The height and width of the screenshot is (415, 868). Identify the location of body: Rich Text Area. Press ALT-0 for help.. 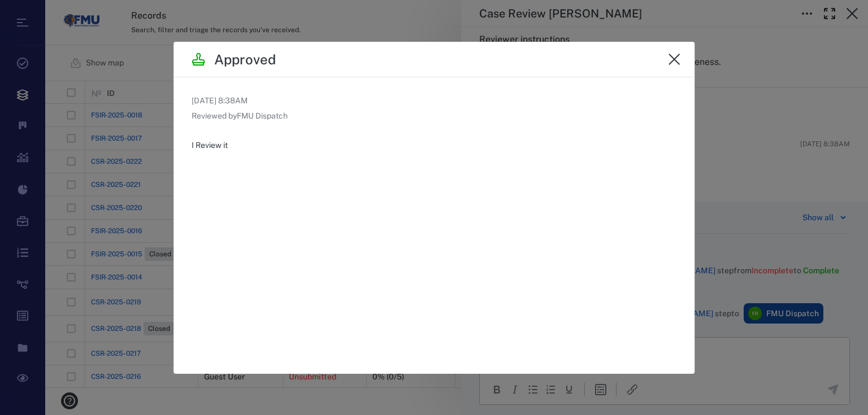
(185, 14).